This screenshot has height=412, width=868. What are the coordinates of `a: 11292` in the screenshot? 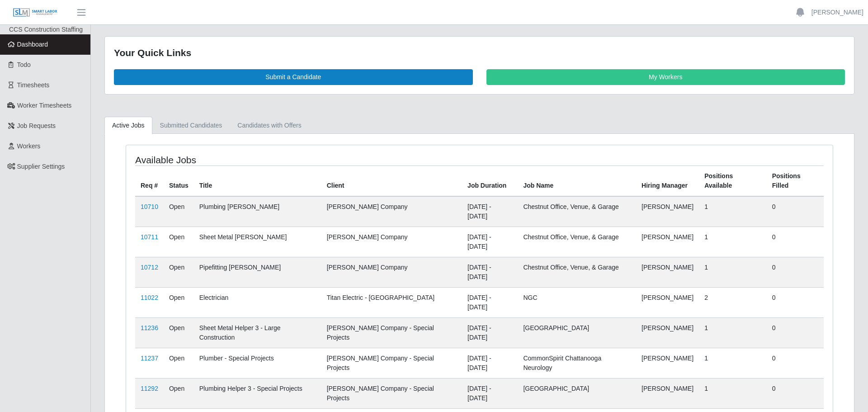 It's located at (149, 388).